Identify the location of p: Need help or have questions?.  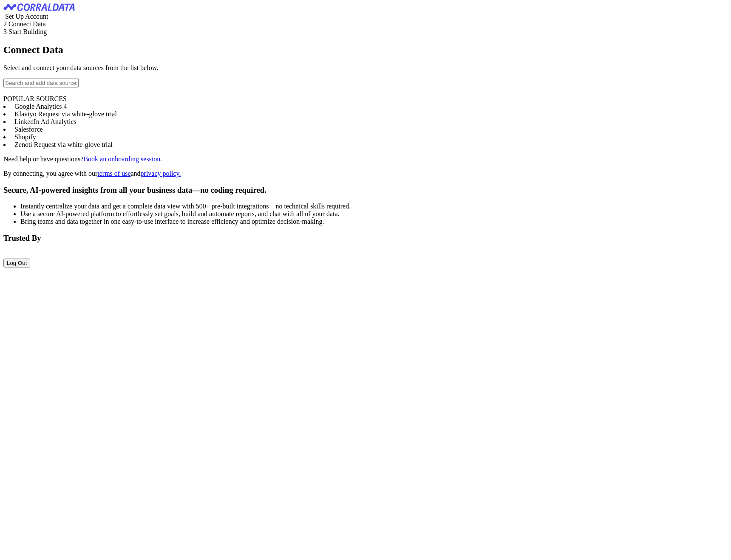
(365, 159).